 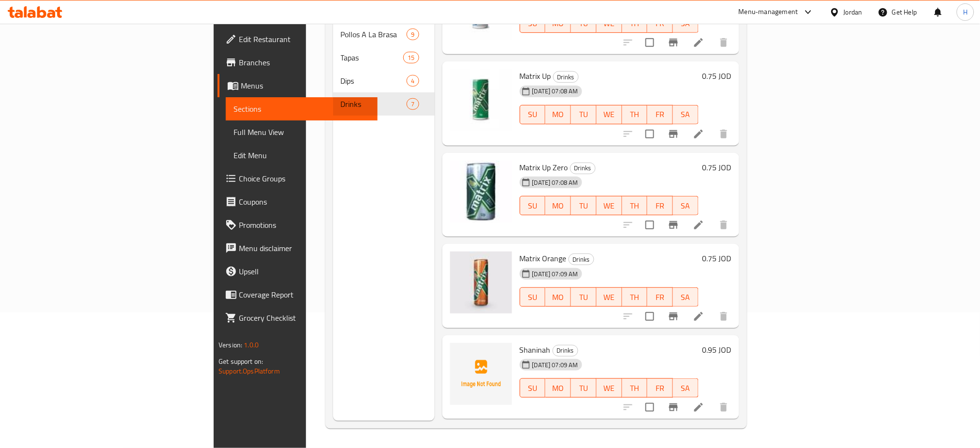 I want to click on a: Coupons, so click(x=297, y=202).